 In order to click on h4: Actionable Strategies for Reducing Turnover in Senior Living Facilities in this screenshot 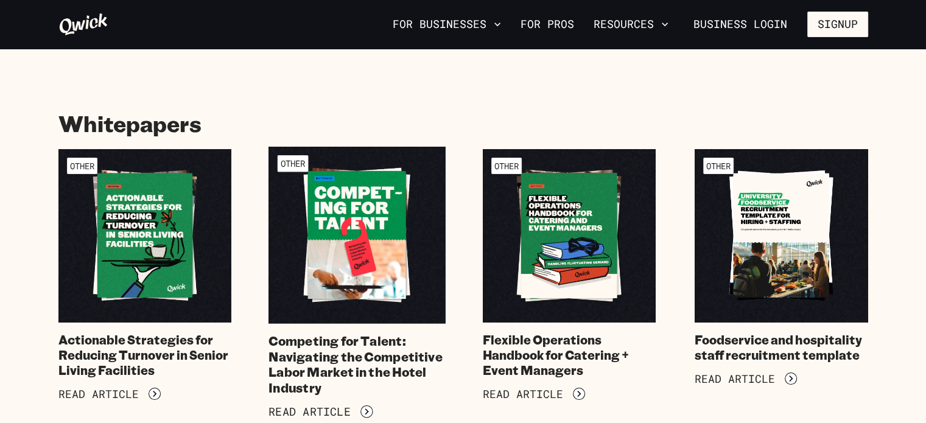, I will do `click(145, 355)`.